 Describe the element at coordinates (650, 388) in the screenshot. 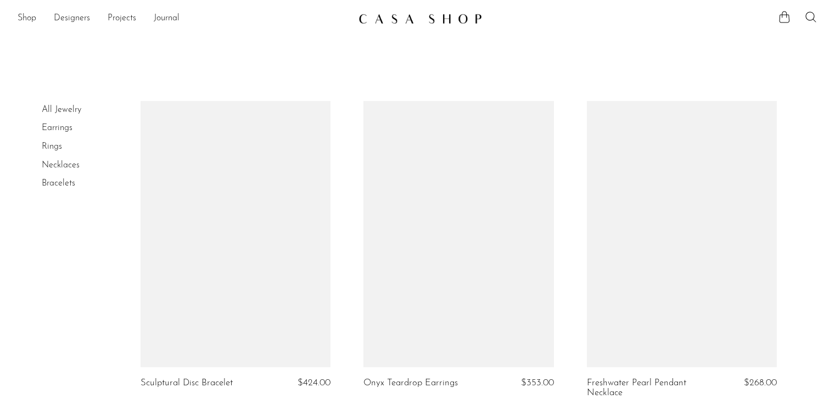

I see `a: Freshwater Pearl Pendant Necklace` at that location.